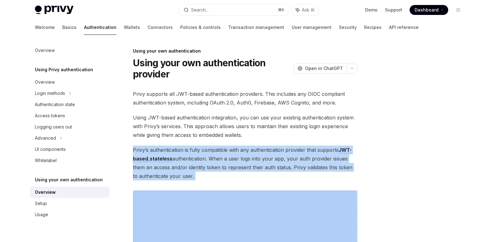 The image size is (498, 242). I want to click on a: Welcome, so click(45, 27).